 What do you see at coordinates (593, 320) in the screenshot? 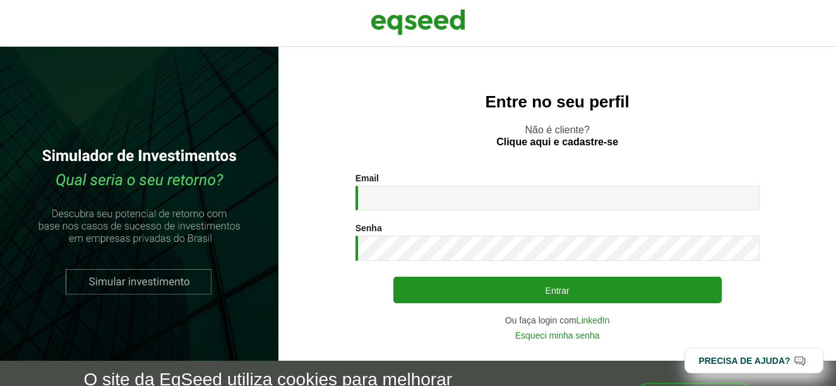
I see `a: LinkedIn` at bounding box center [593, 320].